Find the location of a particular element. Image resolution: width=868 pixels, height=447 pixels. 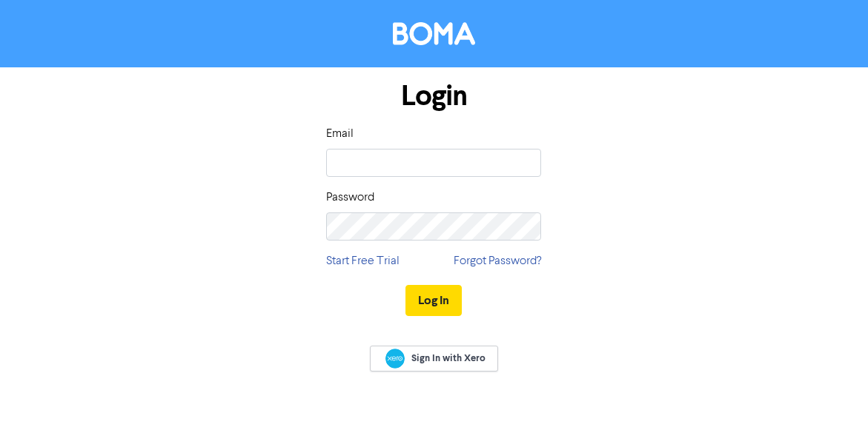

button: Log In is located at coordinates (433, 300).